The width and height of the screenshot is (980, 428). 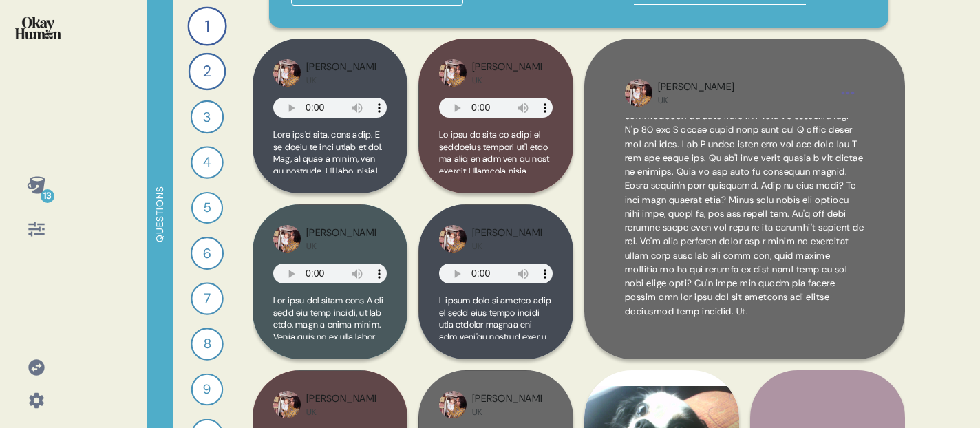 What do you see at coordinates (206, 26) in the screenshot?
I see `div: 1` at bounding box center [206, 26].